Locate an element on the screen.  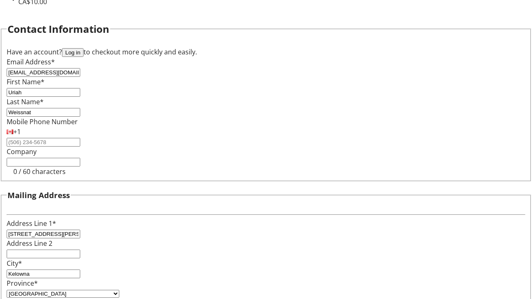
input: City is located at coordinates (43, 274).